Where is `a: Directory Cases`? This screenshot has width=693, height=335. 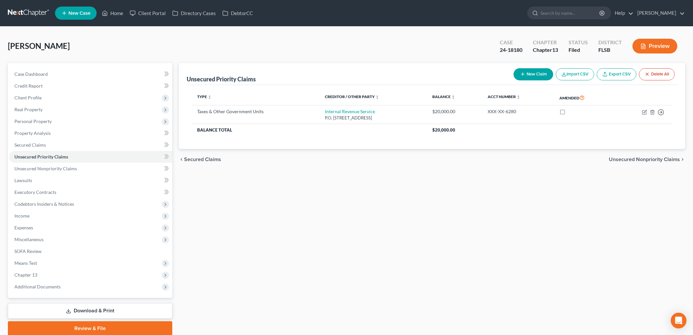
a: Directory Cases is located at coordinates (194, 13).